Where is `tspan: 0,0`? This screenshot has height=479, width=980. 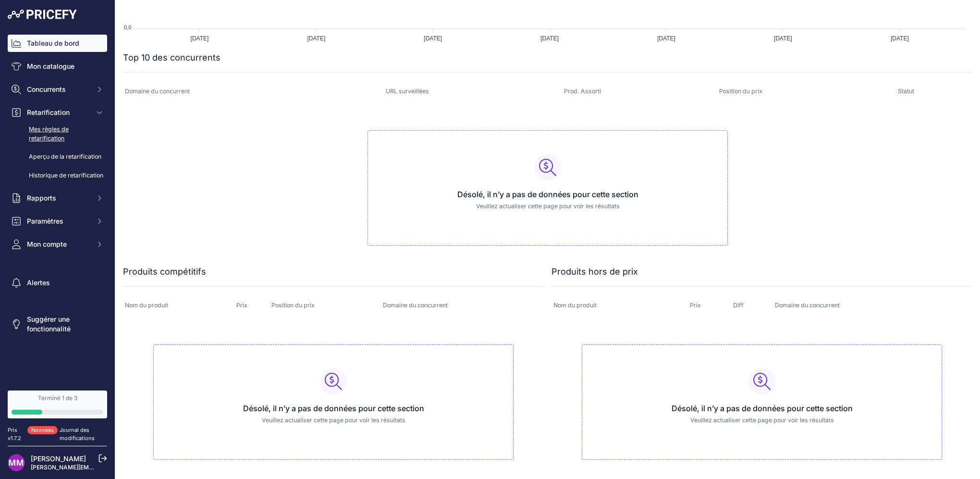 tspan: 0,0 is located at coordinates (127, 27).